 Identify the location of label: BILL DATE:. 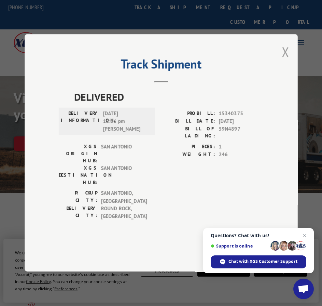
(188, 121).